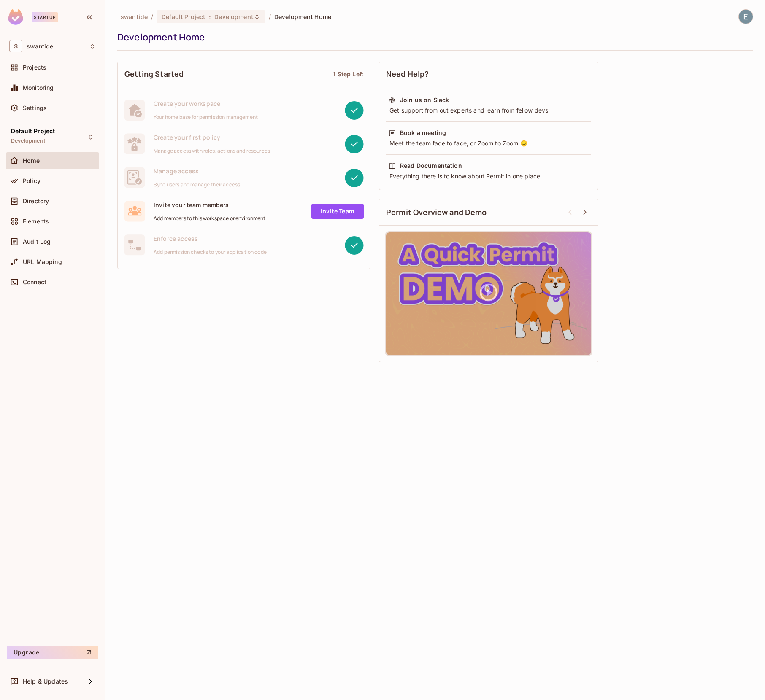  What do you see at coordinates (36, 221) in the screenshot?
I see `span: Elements` at bounding box center [36, 221].